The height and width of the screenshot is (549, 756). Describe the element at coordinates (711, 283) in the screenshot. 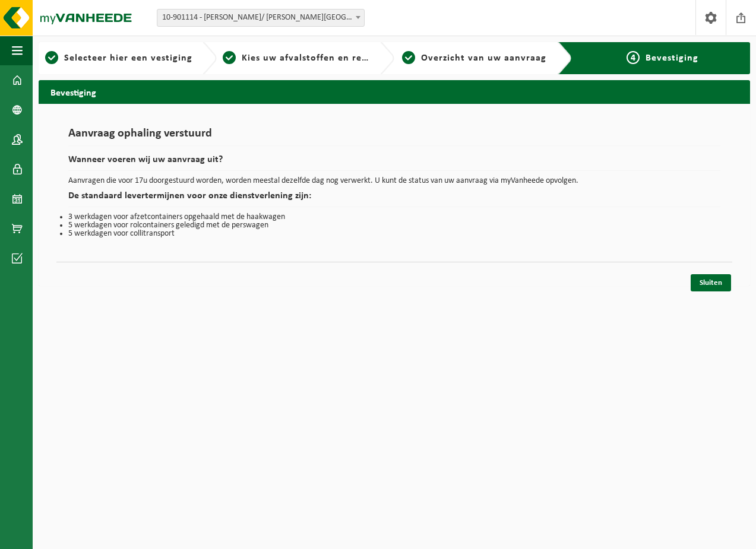

I see `a: Sluiten` at that location.